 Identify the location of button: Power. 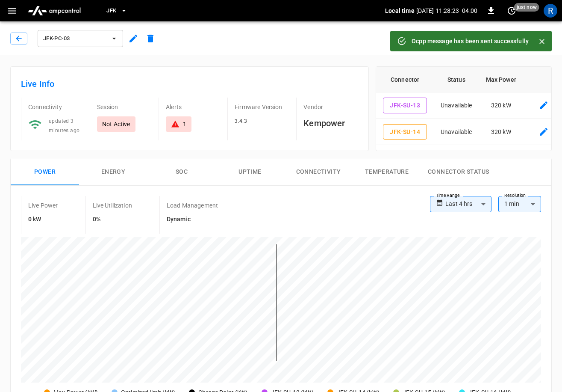
(45, 172).